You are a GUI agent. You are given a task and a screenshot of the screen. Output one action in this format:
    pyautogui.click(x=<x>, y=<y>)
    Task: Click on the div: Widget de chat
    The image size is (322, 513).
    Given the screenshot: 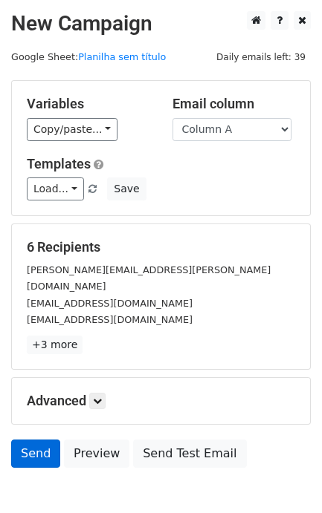 What is the action you would take?
    pyautogui.click(x=285, y=478)
    